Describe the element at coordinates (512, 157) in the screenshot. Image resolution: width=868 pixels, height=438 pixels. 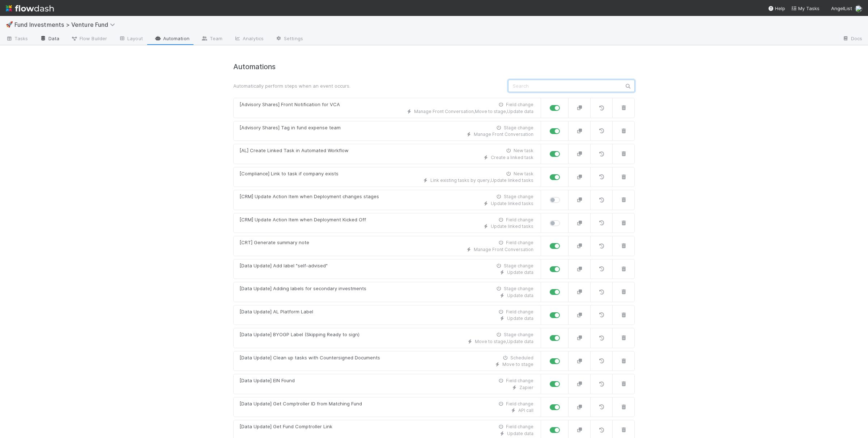
I see `span: Create a linked task` at that location.